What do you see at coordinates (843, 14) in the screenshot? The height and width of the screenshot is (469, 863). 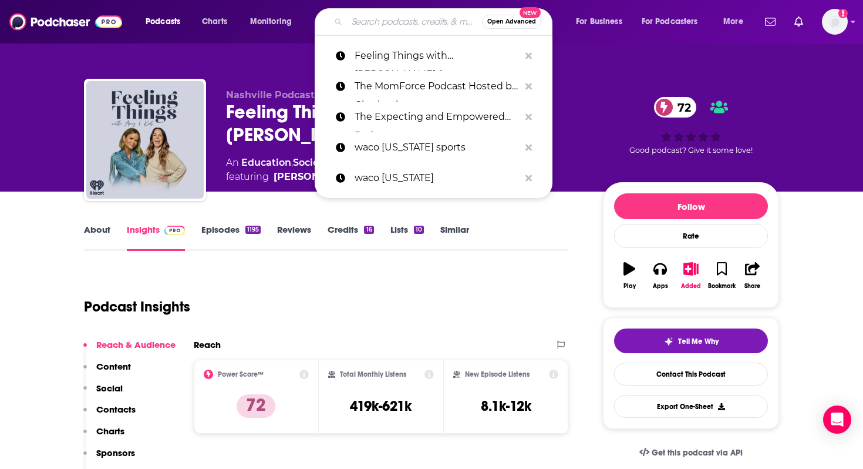 I see `svg: Add a profile image` at bounding box center [843, 14].